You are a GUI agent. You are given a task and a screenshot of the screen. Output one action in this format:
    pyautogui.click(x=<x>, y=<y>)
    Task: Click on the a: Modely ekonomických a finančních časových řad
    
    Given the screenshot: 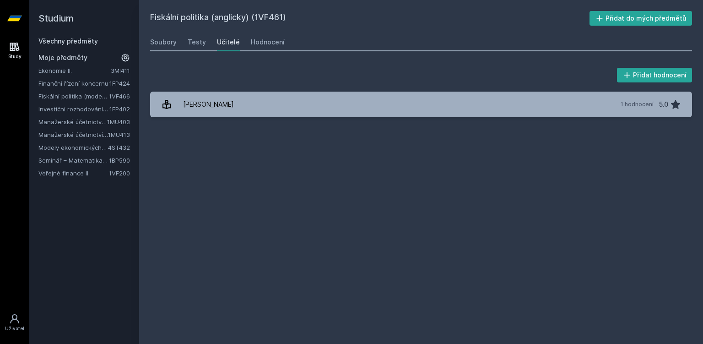 What is the action you would take?
    pyautogui.click(x=73, y=147)
    